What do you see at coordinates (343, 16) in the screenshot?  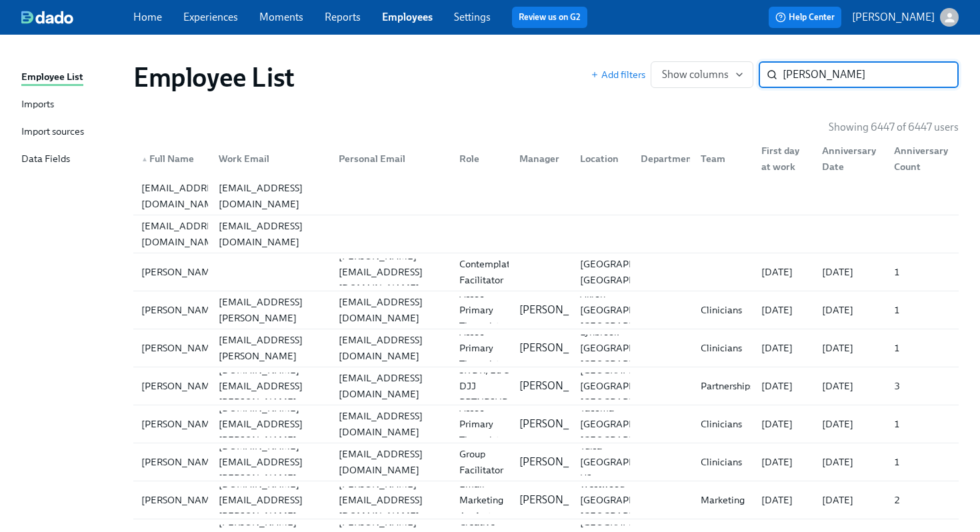 I see `a: Reports` at bounding box center [343, 16].